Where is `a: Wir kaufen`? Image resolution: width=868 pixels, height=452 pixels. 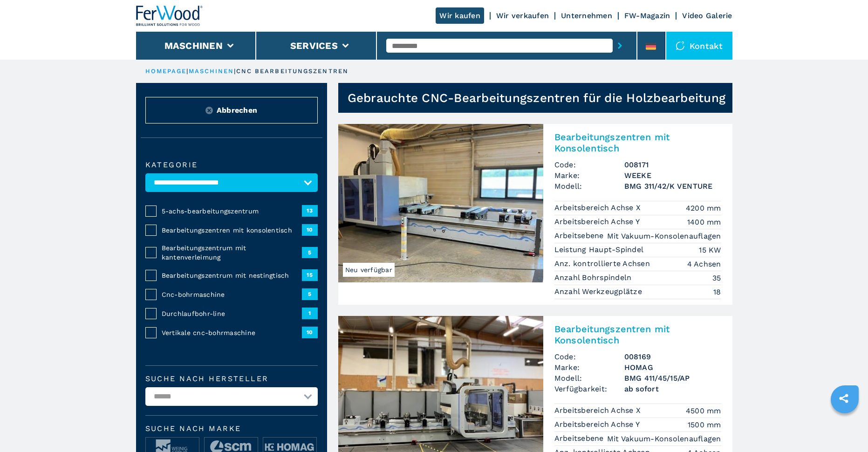 a: Wir kaufen is located at coordinates (460, 15).